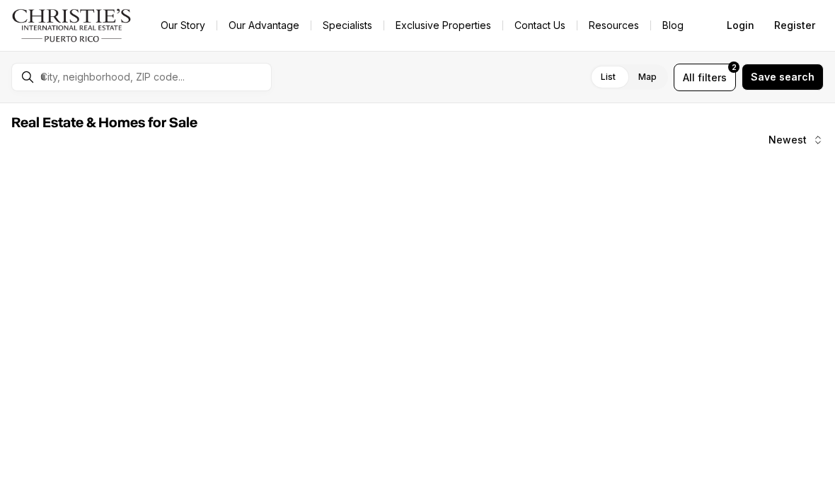 This screenshot has width=835, height=504. I want to click on button: Save search, so click(783, 77).